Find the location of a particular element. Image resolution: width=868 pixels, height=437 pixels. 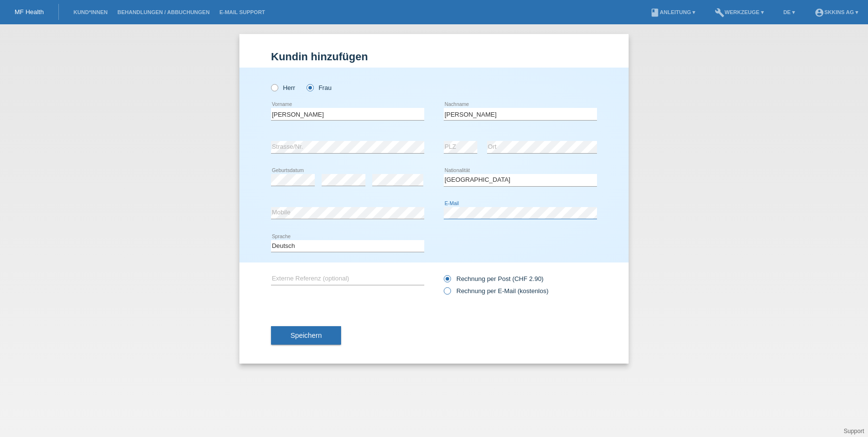

a: bookAnleitung ▾ is located at coordinates (672, 12).